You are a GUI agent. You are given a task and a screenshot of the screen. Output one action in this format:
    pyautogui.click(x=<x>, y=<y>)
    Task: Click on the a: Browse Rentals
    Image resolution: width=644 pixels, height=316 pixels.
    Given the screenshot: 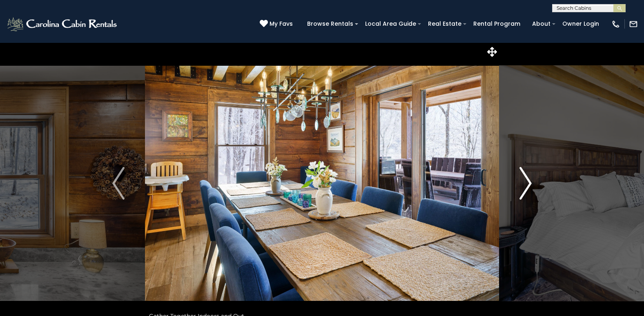 What is the action you would take?
    pyautogui.click(x=330, y=23)
    